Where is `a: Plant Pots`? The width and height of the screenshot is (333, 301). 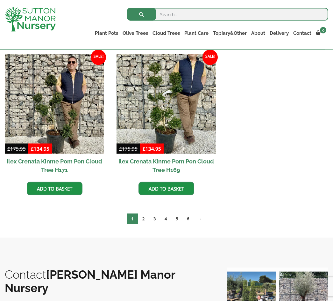
a: Plant Pots is located at coordinates (106, 33).